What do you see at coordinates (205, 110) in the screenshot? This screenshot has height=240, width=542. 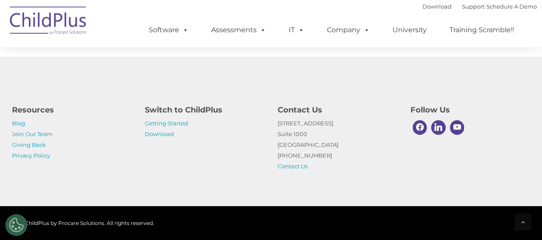 I see `h4: Switch to ChildPlus` at bounding box center [205, 110].